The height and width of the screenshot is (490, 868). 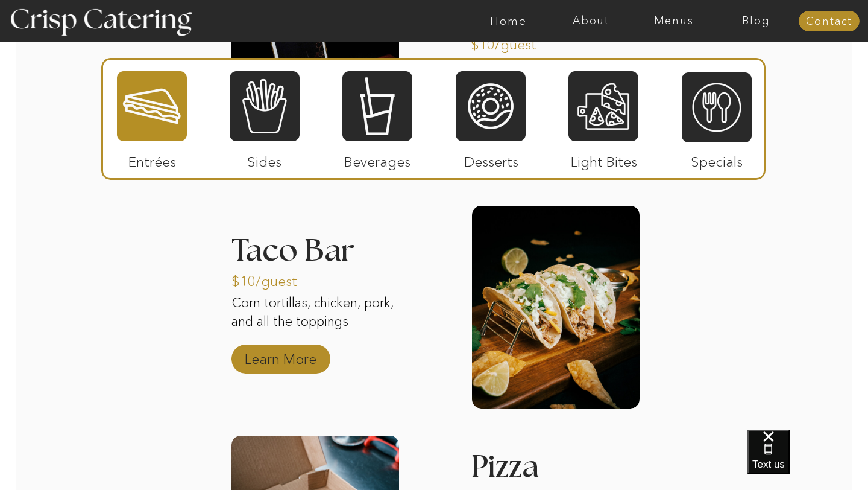 I want to click on p: Desserts, so click(x=491, y=158).